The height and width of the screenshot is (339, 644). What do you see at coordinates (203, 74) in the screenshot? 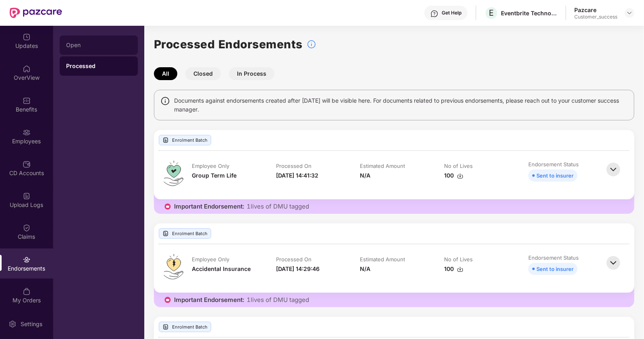
I see `button: Closed` at bounding box center [203, 74].